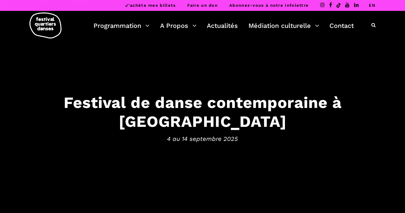 The width and height of the screenshot is (405, 213). I want to click on a: EN, so click(372, 5).